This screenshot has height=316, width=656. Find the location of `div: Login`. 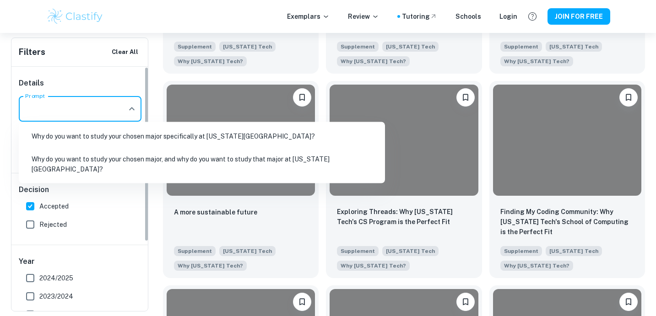

div: Login is located at coordinates (508, 16).